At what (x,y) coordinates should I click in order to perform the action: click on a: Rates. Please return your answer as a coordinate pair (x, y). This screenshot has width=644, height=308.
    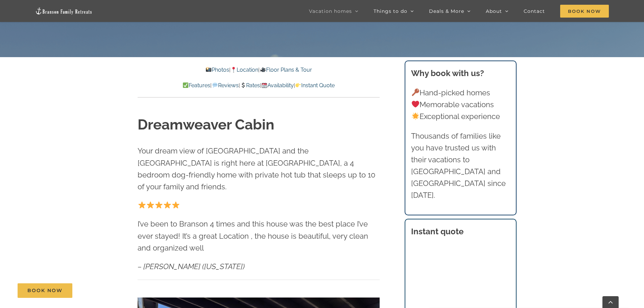
    Looking at the image, I should click on (250, 85).